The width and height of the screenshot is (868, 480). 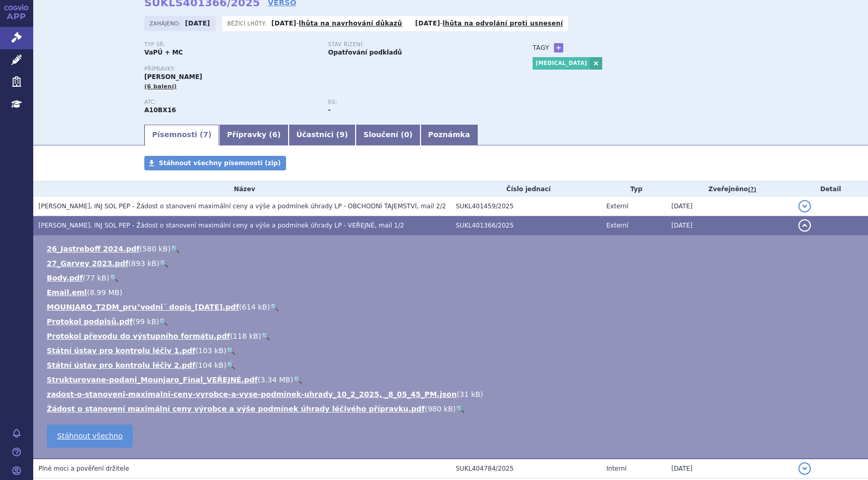 What do you see at coordinates (215, 163) in the screenshot?
I see `a: Stáhnout všechny písemnosti (zip)` at bounding box center [215, 163].